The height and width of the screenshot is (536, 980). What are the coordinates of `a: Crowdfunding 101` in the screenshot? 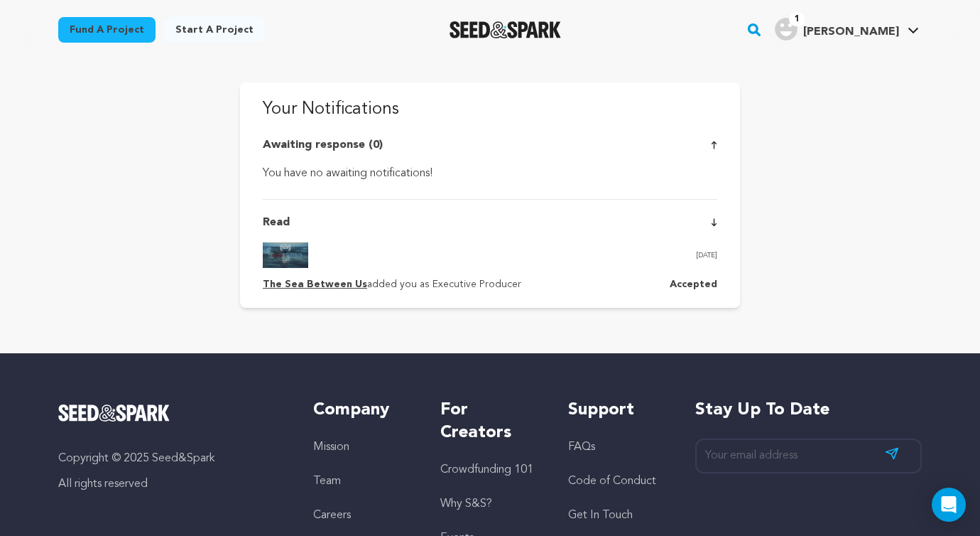 It's located at (486, 470).